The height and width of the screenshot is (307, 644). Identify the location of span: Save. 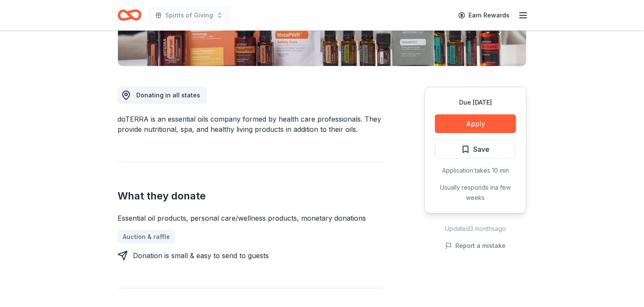
(481, 149).